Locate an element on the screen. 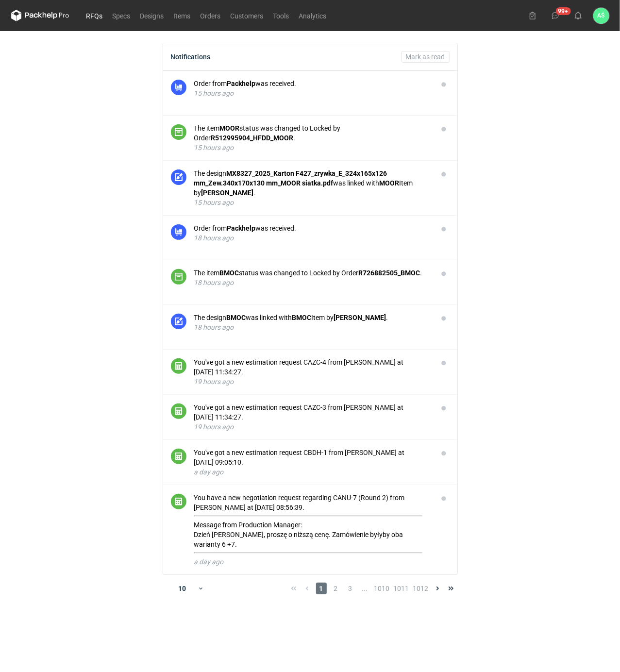 Image resolution: width=620 pixels, height=672 pixels. div: Adrian Świerżewski is located at coordinates (602, 16).